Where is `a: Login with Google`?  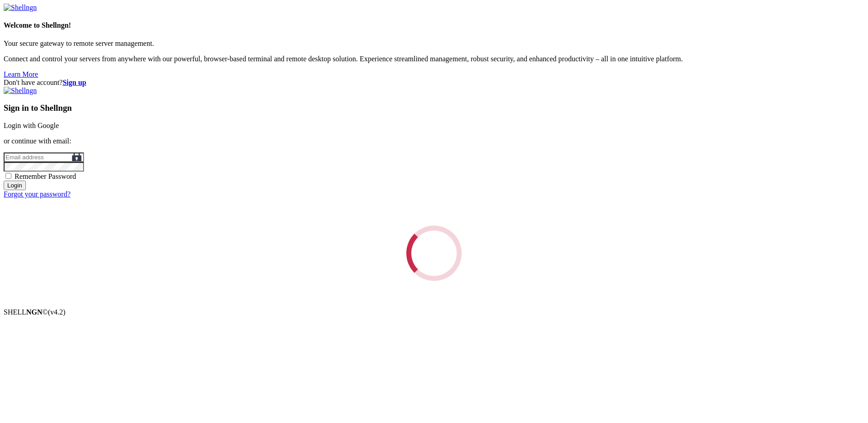 a: Login with Google is located at coordinates (31, 125).